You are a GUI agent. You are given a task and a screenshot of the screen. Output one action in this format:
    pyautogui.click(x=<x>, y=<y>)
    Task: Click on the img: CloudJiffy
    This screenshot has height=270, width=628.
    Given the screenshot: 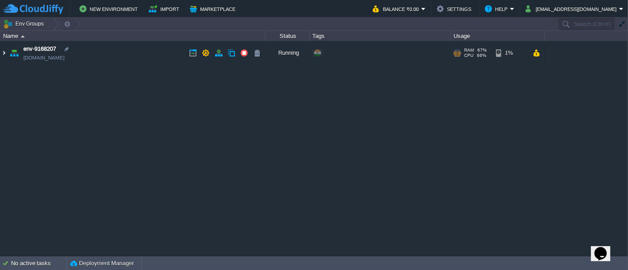 What is the action you would take?
    pyautogui.click(x=33, y=9)
    